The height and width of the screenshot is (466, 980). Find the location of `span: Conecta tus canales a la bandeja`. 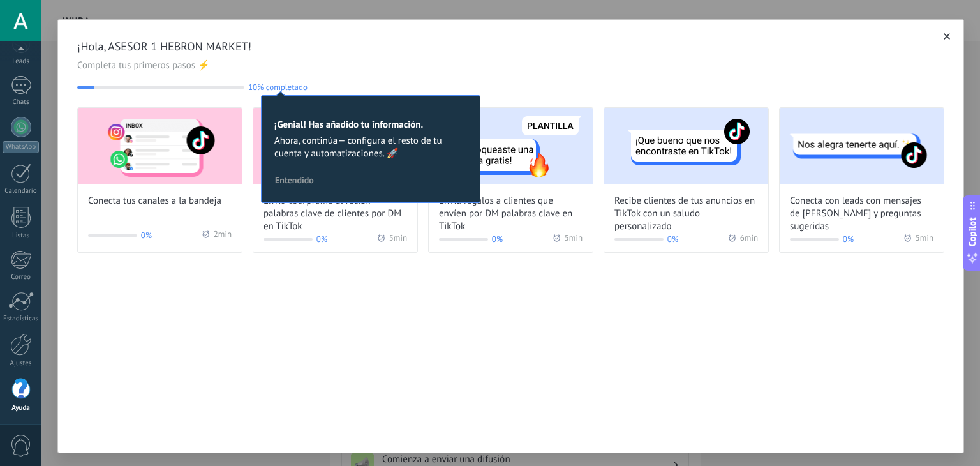

span: Conecta tus canales a la bandeja is located at coordinates (154, 201).